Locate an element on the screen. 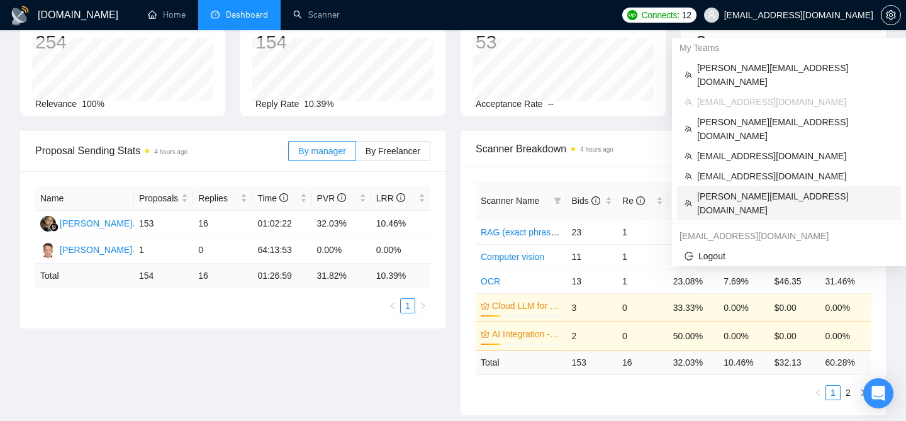 This screenshot has width=906, height=421. td: 32.03 % is located at coordinates (694, 362).